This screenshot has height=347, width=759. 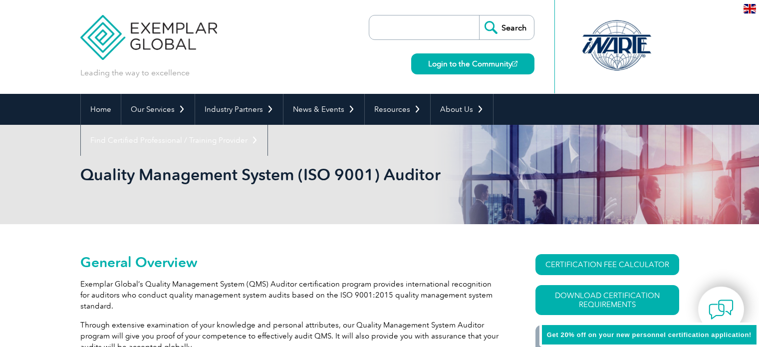 I want to click on a: News & Events, so click(x=324, y=109).